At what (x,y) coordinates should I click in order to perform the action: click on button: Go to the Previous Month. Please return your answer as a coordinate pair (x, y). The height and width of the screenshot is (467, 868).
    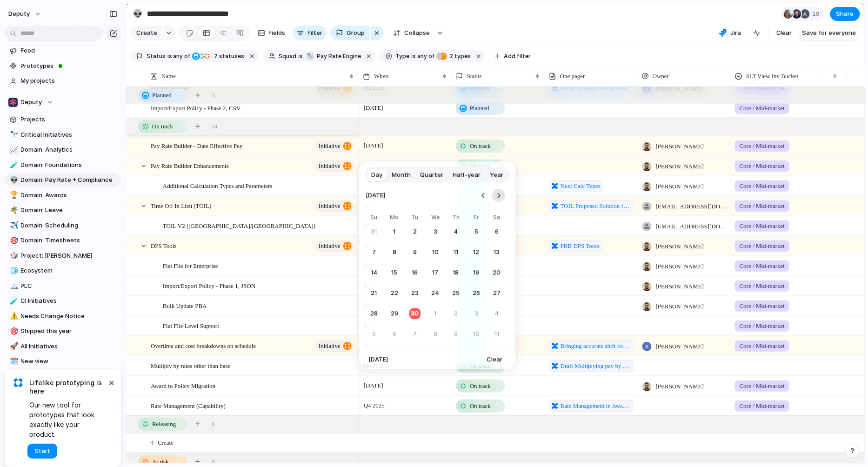
    Looking at the image, I should click on (483, 195).